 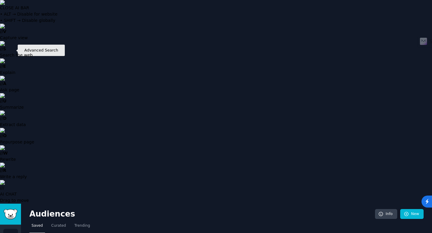 What do you see at coordinates (82, 226) in the screenshot?
I see `span: Trending` at bounding box center [82, 226].